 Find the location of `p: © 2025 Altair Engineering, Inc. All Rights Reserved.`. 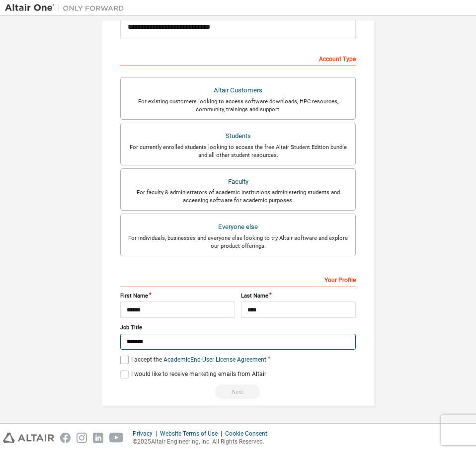

p: © 2025 Altair Engineering, Inc. All Rights Reserved. is located at coordinates (203, 442).